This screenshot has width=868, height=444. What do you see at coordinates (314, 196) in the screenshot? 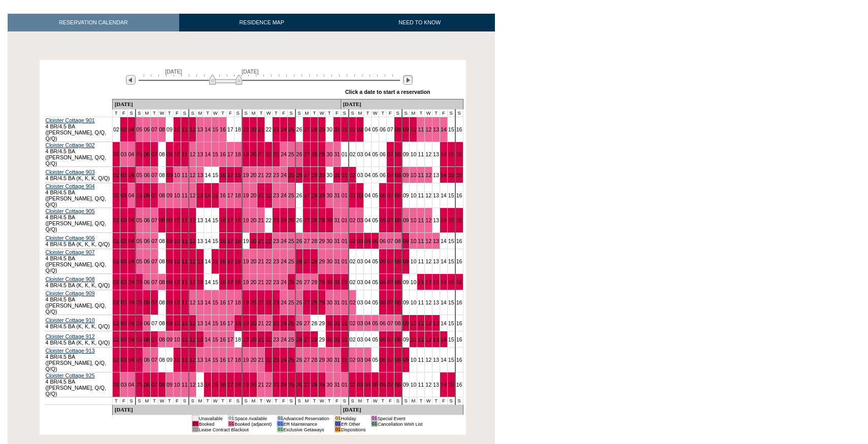
I see `a: 28` at bounding box center [314, 196].